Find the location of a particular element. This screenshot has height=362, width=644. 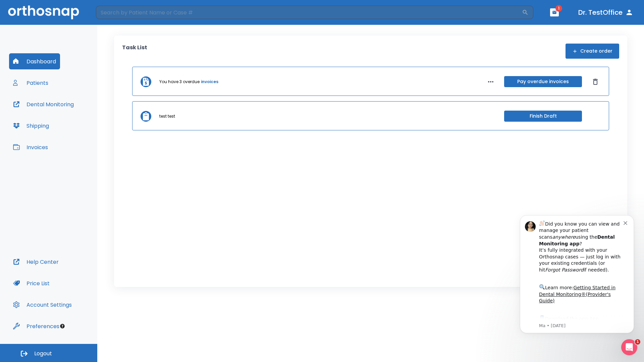

button: Preferences is located at coordinates (36, 326).